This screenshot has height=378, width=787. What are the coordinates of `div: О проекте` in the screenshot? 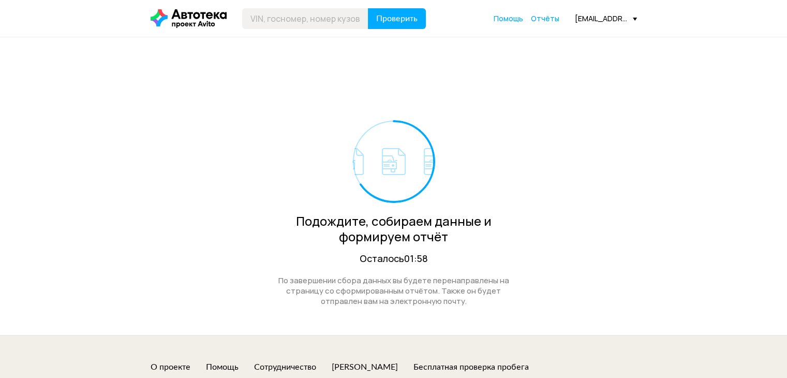 It's located at (170, 367).